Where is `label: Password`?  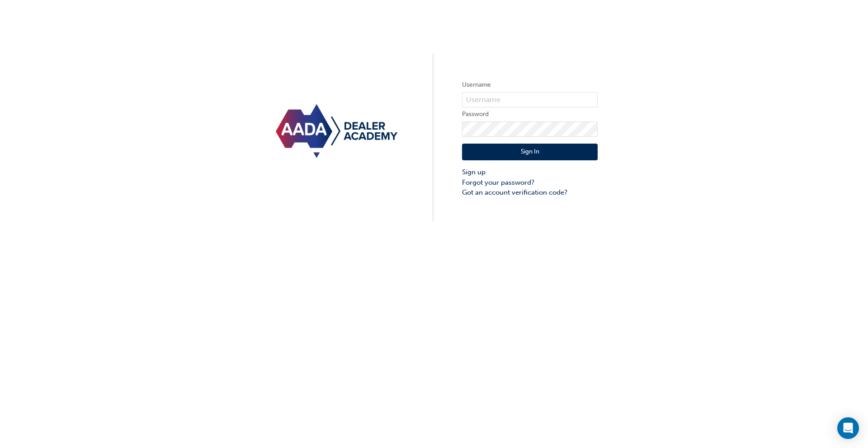
label: Password is located at coordinates (530, 115).